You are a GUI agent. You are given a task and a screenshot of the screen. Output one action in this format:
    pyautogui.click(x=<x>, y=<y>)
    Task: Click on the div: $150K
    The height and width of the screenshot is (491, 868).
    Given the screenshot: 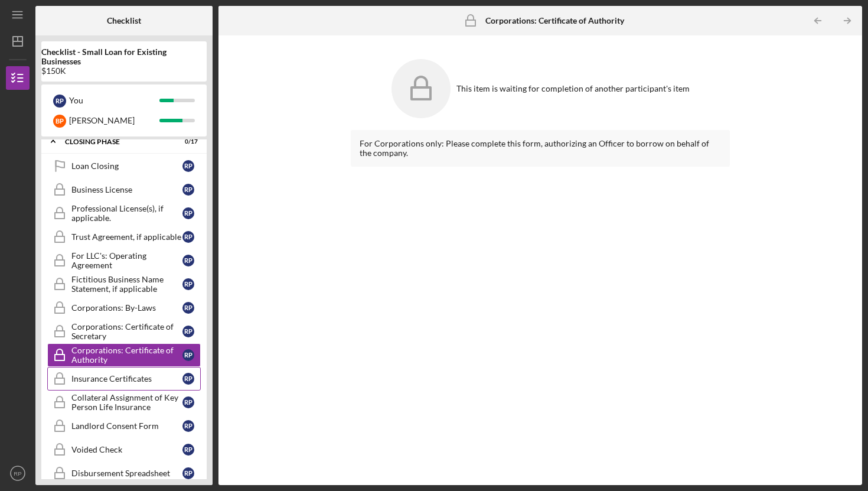 What is the action you would take?
    pyautogui.click(x=124, y=71)
    